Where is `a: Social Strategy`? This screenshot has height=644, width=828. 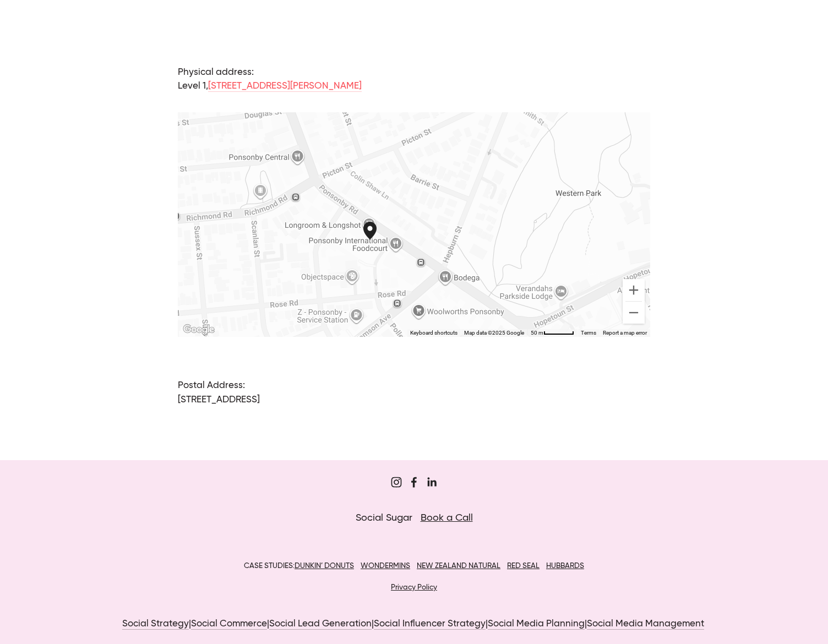
a: Social Strategy is located at coordinates (155, 624).